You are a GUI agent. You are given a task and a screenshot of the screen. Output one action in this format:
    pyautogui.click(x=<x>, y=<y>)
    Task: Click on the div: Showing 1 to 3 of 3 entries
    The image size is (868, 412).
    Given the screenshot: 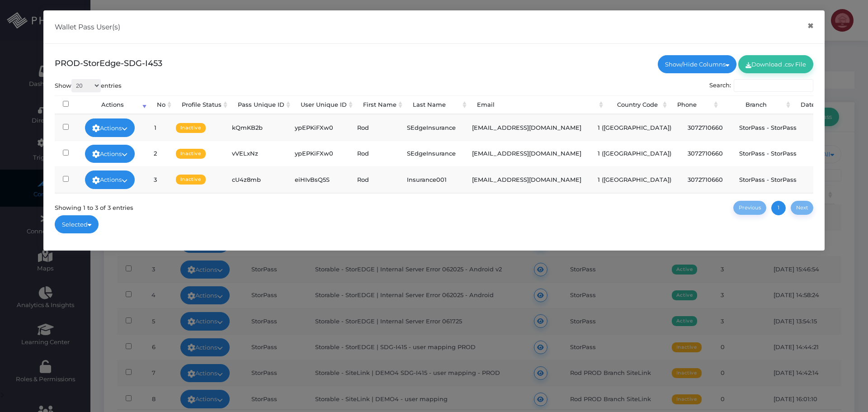 What is the action you would take?
    pyautogui.click(x=94, y=206)
    